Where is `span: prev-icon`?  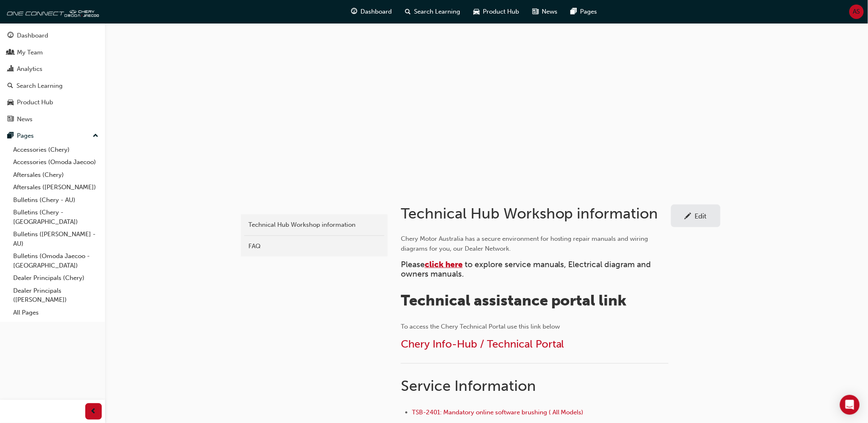
span: prev-icon is located at coordinates (94, 411).